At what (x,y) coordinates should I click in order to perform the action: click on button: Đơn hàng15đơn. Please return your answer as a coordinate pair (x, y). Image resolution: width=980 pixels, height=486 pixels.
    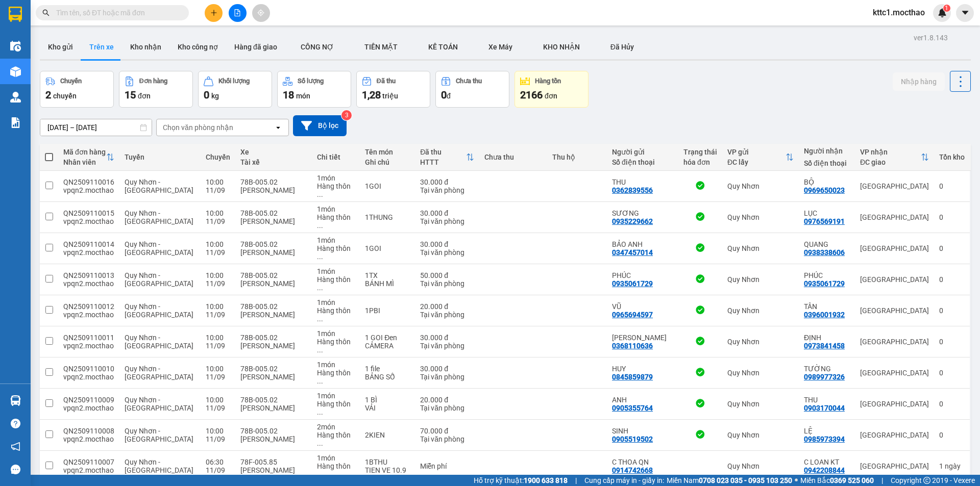
    Looking at the image, I should click on (156, 90).